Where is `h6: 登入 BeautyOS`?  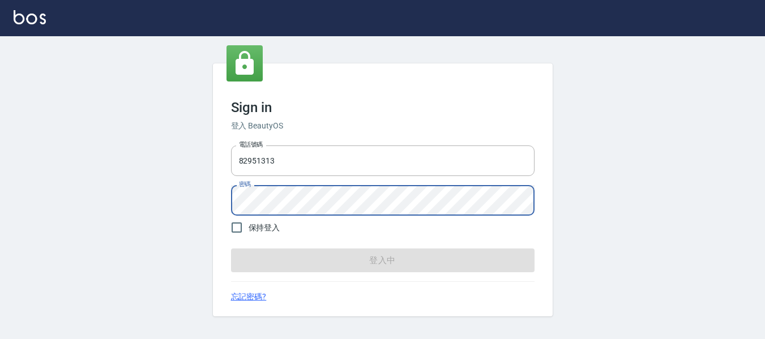 h6: 登入 BeautyOS is located at coordinates (383, 126).